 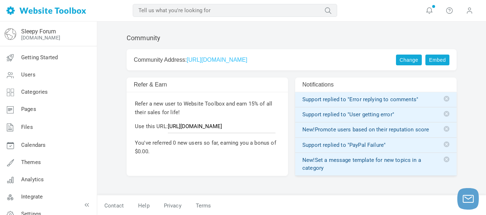 I want to click on p: Refer a new user to Website Toolbox and earn 15% of all their sales for life!, so click(x=207, y=108).